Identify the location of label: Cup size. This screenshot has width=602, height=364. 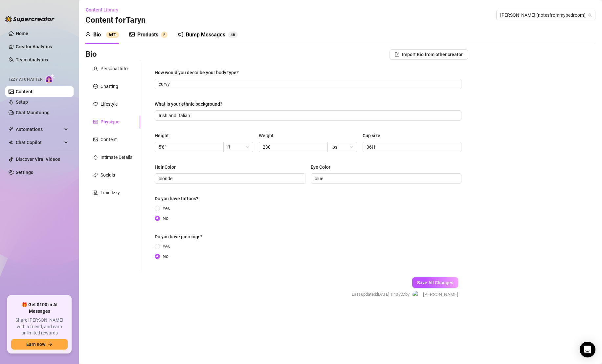
(374, 135).